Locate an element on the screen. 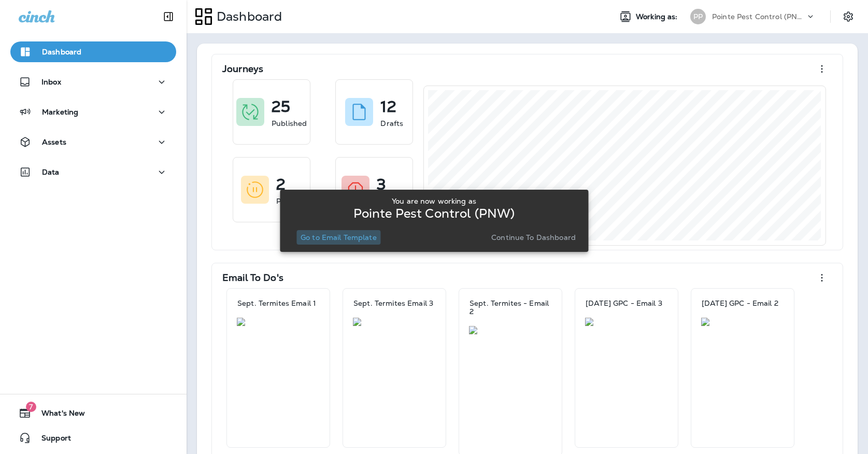 The width and height of the screenshot is (868, 454). button: Collapse Sidebar is located at coordinates (168, 17).